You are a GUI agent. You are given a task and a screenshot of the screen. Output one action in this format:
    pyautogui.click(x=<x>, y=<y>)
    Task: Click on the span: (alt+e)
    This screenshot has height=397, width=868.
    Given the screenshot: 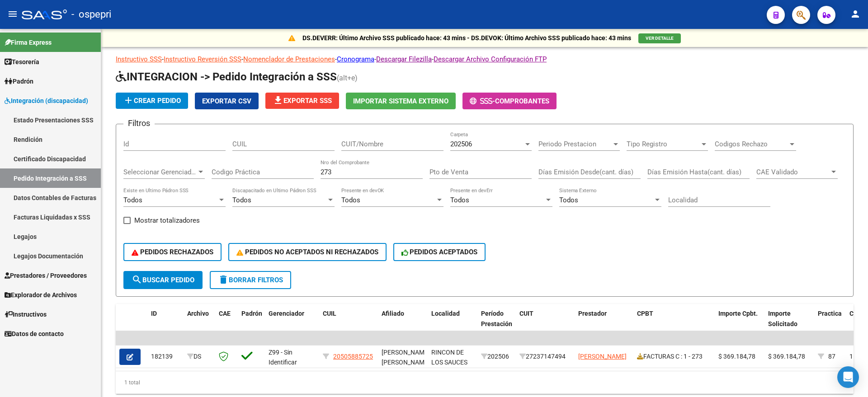 What is the action you would take?
    pyautogui.click(x=347, y=78)
    